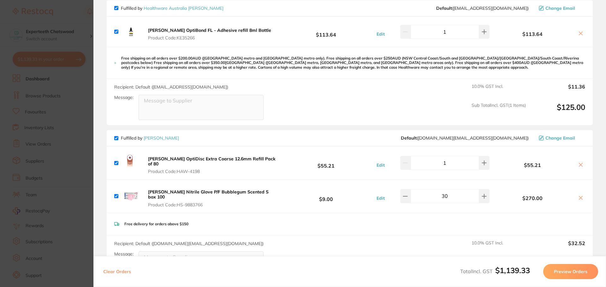  I want to click on span: info@healthwareaustralia.com.au, so click(482, 8).